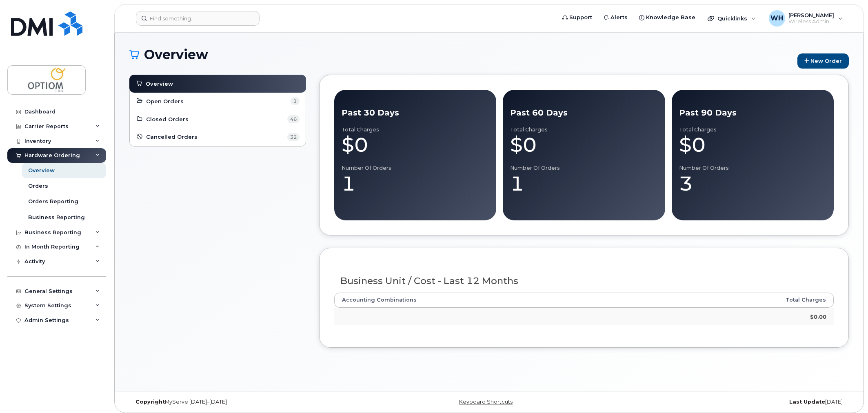 The height and width of the screenshot is (413, 868). I want to click on strong: Last Update, so click(807, 402).